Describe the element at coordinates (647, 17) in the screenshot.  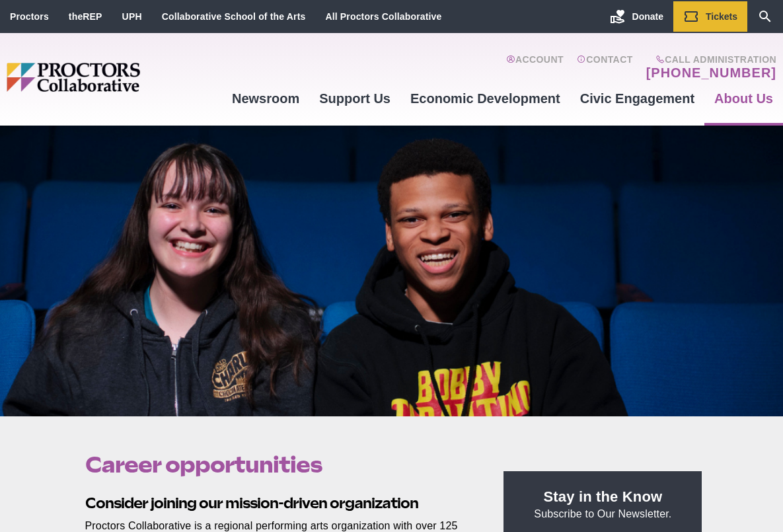
I see `span: Donate` at that location.